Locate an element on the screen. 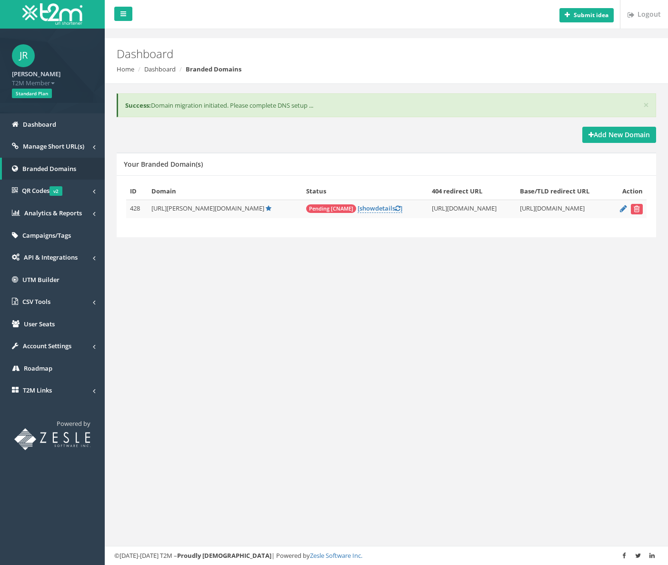  a: Dashboard is located at coordinates (160, 69).